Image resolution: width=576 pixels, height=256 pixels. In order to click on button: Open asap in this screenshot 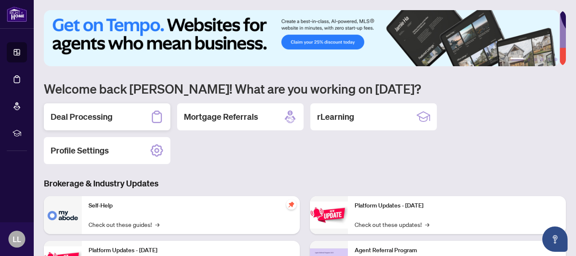, I will do `click(555, 239)`.